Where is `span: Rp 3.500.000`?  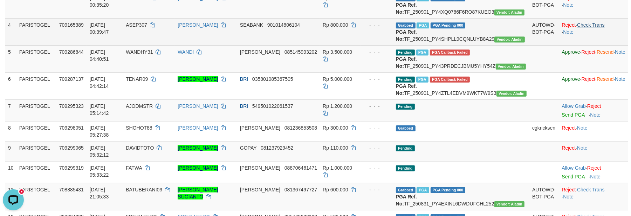
span: Rp 3.500.000 is located at coordinates (338, 52).